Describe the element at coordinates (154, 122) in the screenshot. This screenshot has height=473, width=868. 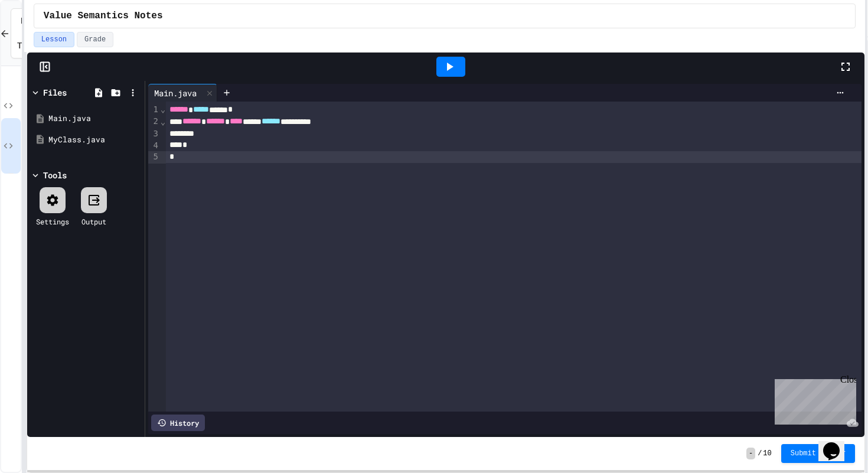
I see `div: 2` at that location.